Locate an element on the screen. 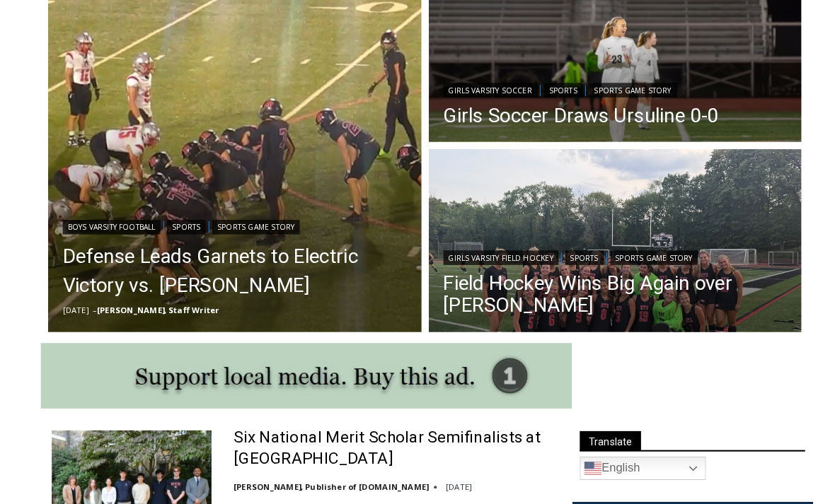  img: en is located at coordinates (576, 455).